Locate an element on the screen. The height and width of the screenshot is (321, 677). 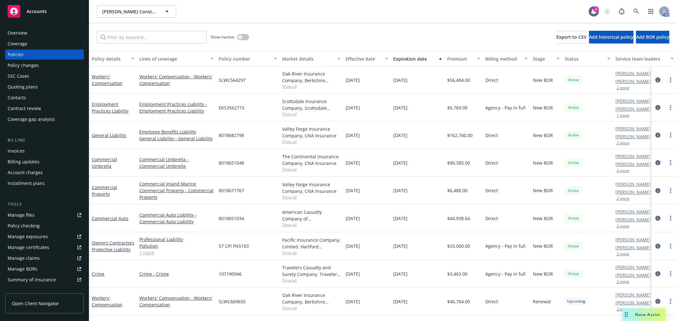
a: Manage BORs is located at coordinates (44, 269).